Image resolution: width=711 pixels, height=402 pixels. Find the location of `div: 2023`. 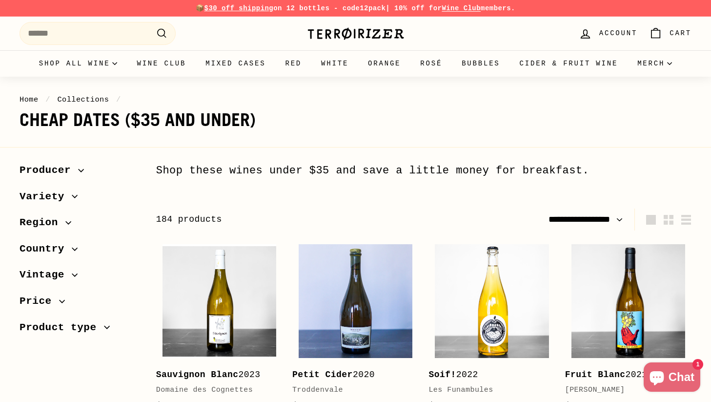

div: 2023 is located at coordinates (214, 374).